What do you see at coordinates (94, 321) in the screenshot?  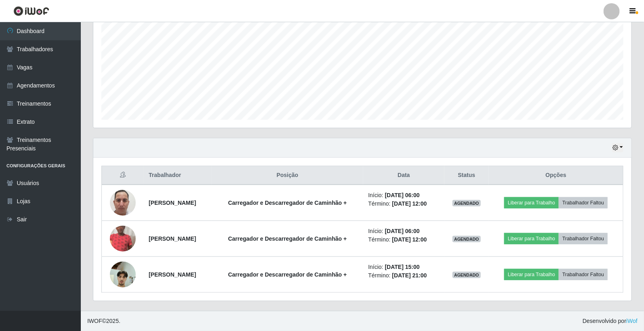 I see `span: IWOF` at bounding box center [94, 321].